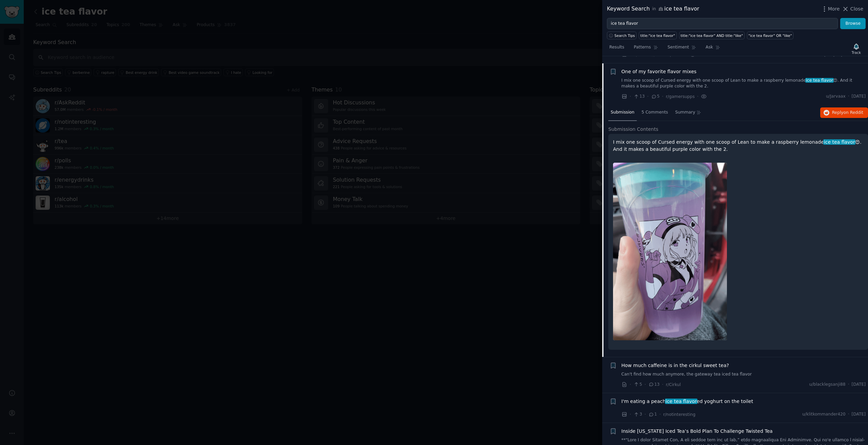  What do you see at coordinates (621, 35) in the screenshot?
I see `button: Search Tips` at bounding box center [621, 35].